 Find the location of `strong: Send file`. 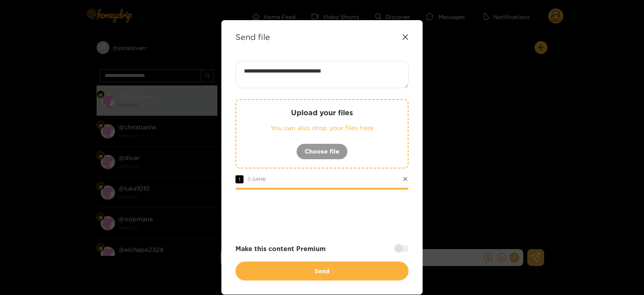

strong: Send file is located at coordinates (253, 37).